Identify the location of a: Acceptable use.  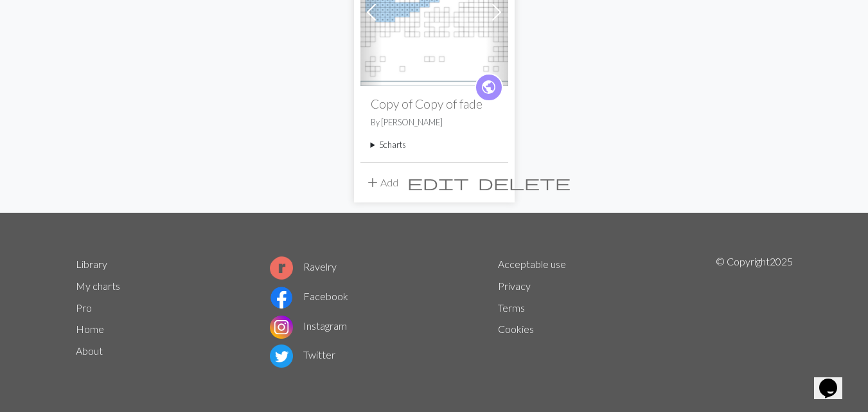
(532, 263).